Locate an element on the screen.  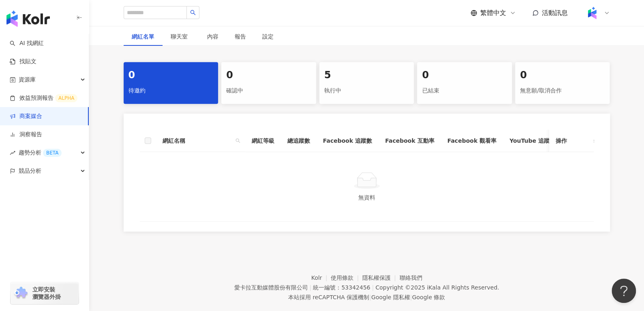
div: 5 is located at coordinates (367, 76).